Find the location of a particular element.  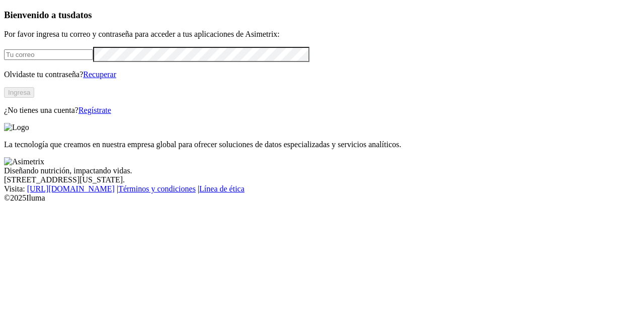

div: Diseñando nutrición, impactando vidas. is located at coordinates (322, 171).